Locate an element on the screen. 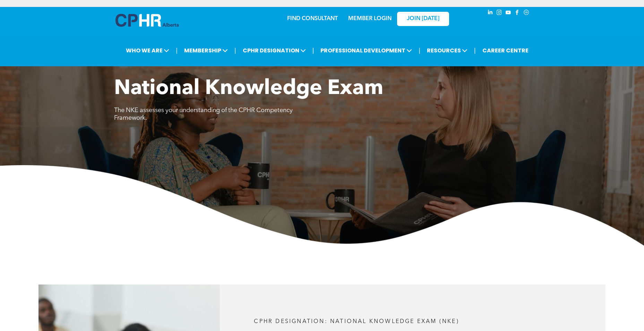  span: The NKE assesses your understanding of the CPHR Competency Framework. is located at coordinates (203, 114).